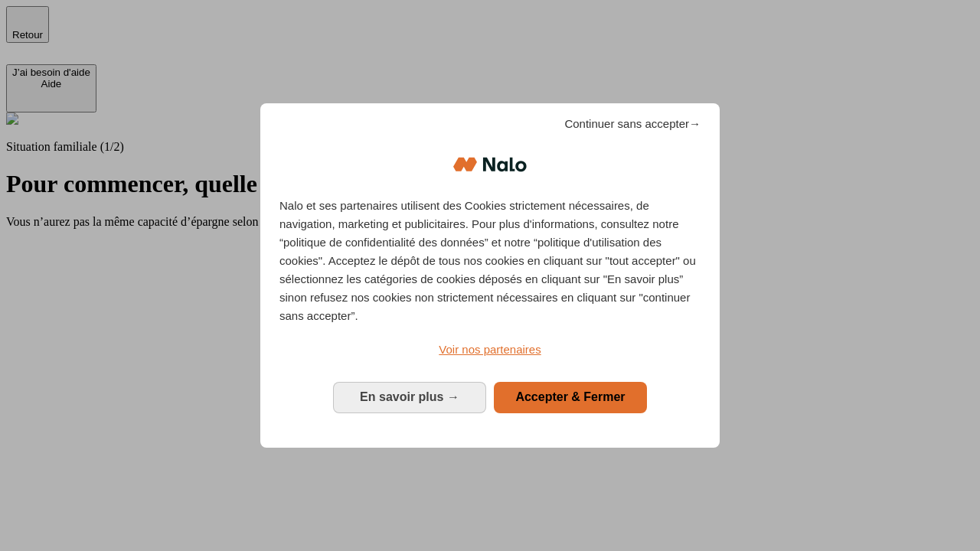 The width and height of the screenshot is (980, 551). What do you see at coordinates (490, 275) in the screenshot?
I see `div: Bienvenue chez Nalo Gestion du consentement` at bounding box center [490, 275].